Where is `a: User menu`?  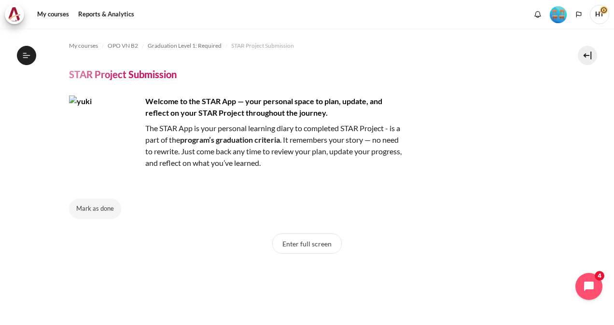
a: User menu is located at coordinates (599, 14).